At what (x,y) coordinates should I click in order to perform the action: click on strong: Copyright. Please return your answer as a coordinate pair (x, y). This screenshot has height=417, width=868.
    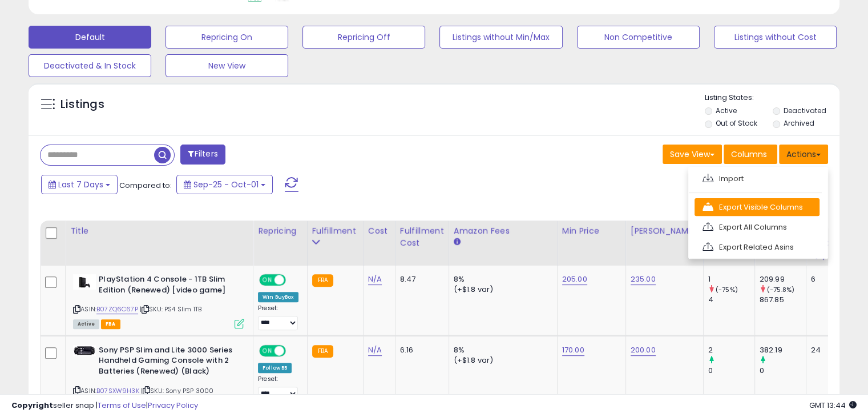
    Looking at the image, I should click on (32, 405).